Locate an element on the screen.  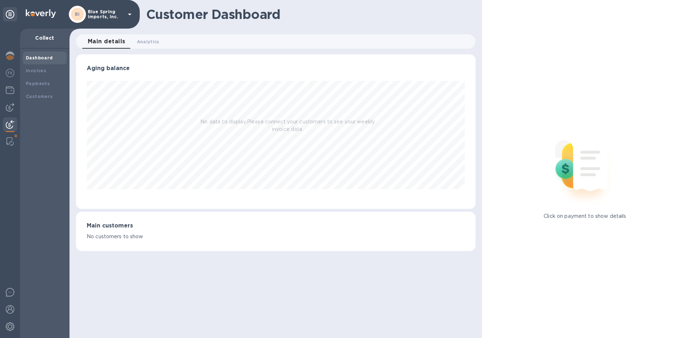
h3: Aging balance is located at coordinates (275, 68).